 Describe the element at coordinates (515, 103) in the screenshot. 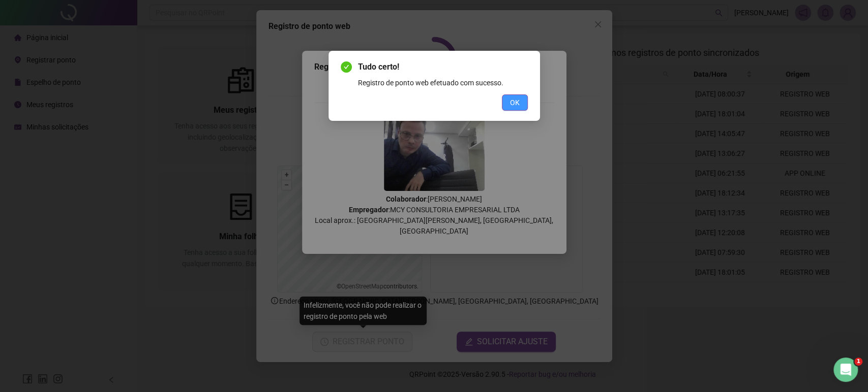

I see `span: OK` at that location.